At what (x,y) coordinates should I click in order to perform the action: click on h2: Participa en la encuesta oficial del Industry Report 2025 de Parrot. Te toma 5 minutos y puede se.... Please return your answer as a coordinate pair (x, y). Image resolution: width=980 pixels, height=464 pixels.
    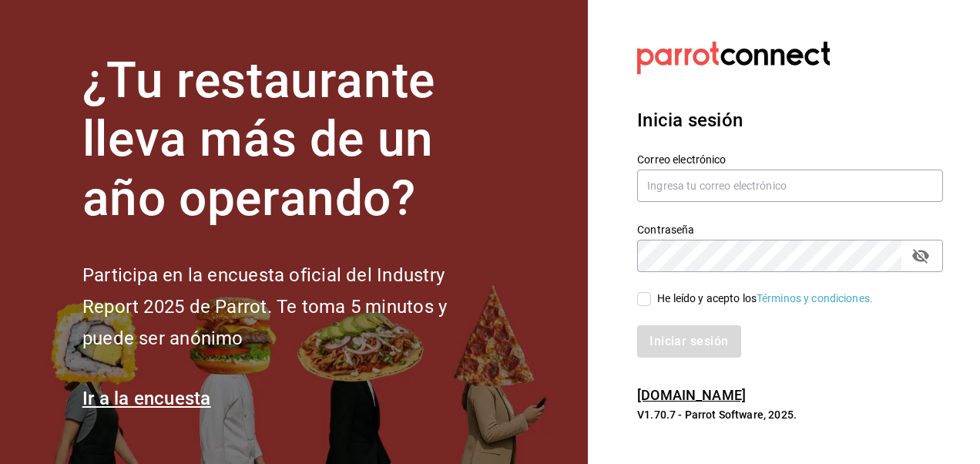
    Looking at the image, I should click on (290, 307).